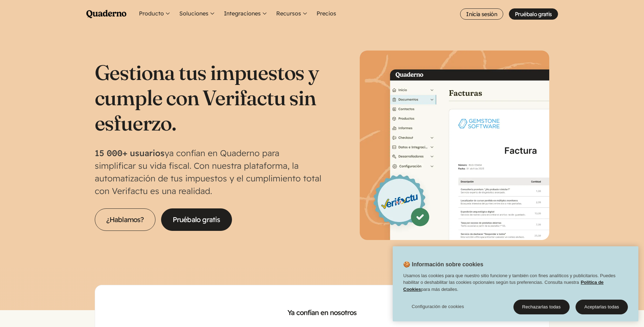 The image size is (644, 327). What do you see at coordinates (125, 220) in the screenshot?
I see `a: ¿Hablamos?` at bounding box center [125, 220].